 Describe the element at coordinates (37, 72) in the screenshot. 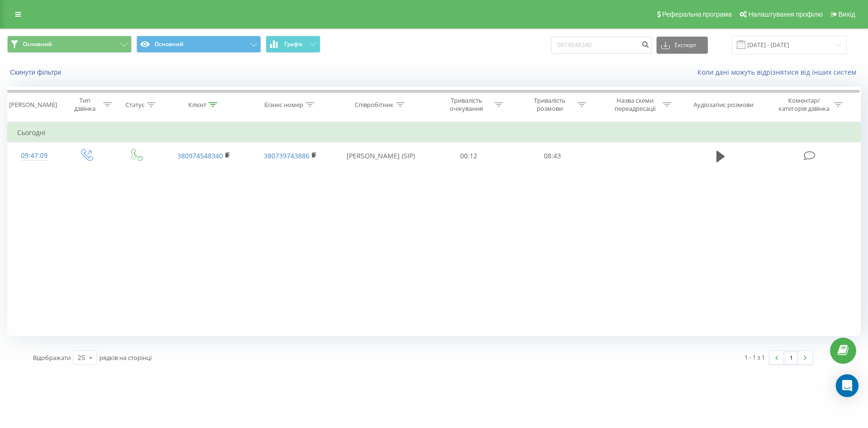

I see `button: Скинути фільтри` at that location.